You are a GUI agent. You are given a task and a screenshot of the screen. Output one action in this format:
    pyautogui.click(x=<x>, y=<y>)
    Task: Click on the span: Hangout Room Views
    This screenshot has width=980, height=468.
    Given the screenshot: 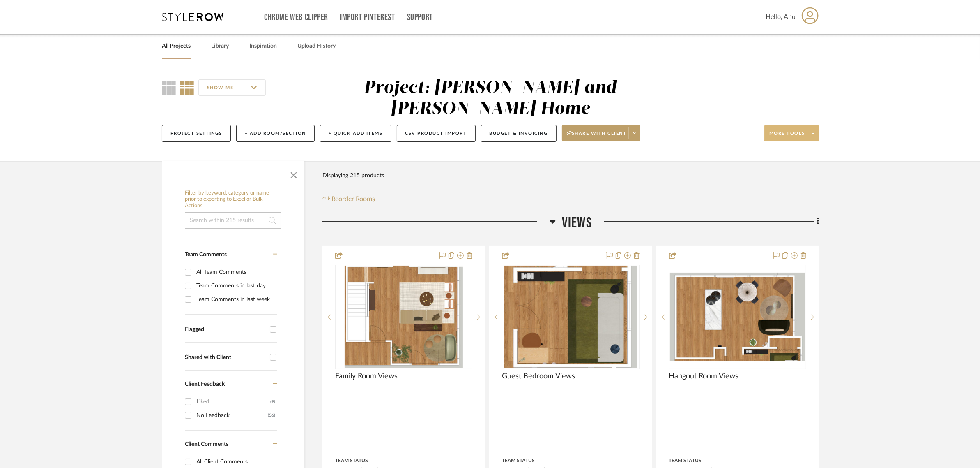 What is the action you would take?
    pyautogui.click(x=704, y=376)
    